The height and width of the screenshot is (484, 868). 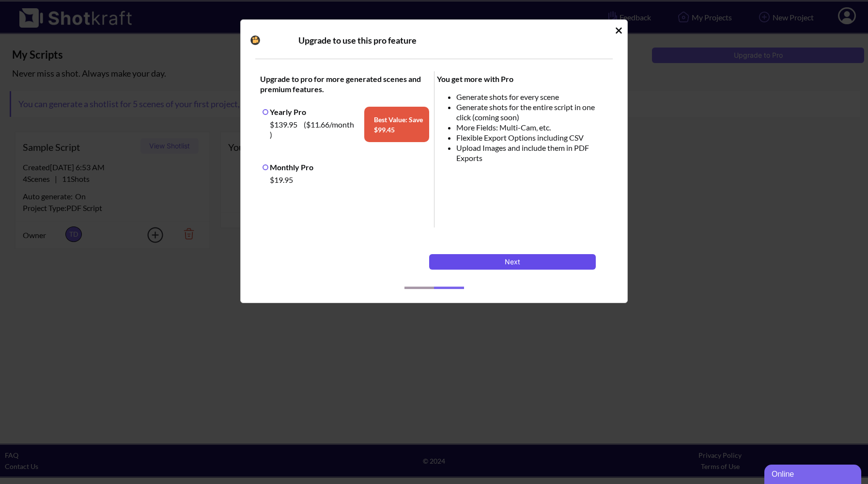 I want to click on li: Upload Images and include them in PDF Exports, so click(x=533, y=153).